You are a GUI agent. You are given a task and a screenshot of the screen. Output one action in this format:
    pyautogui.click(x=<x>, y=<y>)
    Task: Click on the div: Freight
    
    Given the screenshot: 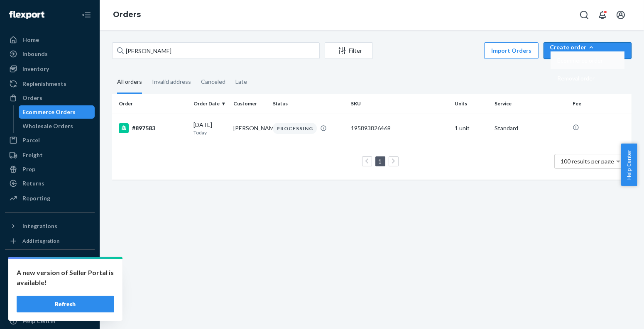 What is the action you would take?
    pyautogui.click(x=32, y=155)
    